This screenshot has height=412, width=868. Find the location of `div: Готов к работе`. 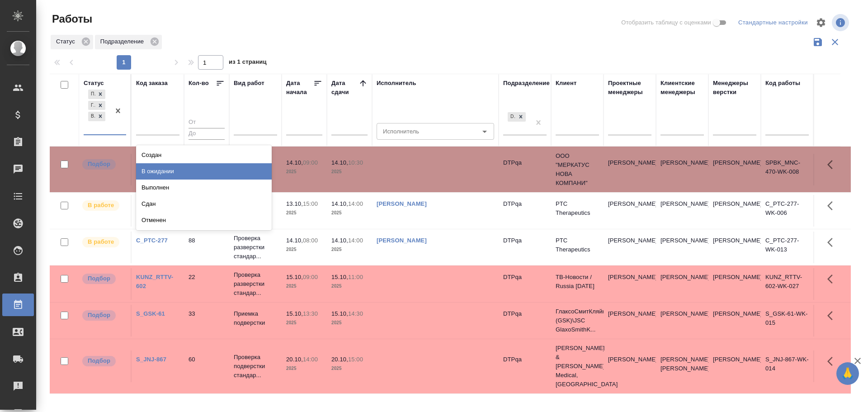

div: Готов к работе is located at coordinates (92, 105).